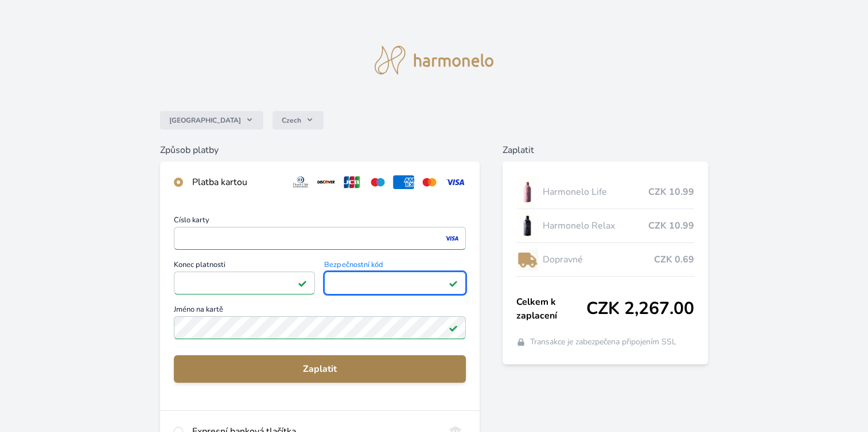 The height and width of the screenshot is (432, 868). Describe the element at coordinates (292, 121) in the screenshot. I see `span: Czech` at that location.